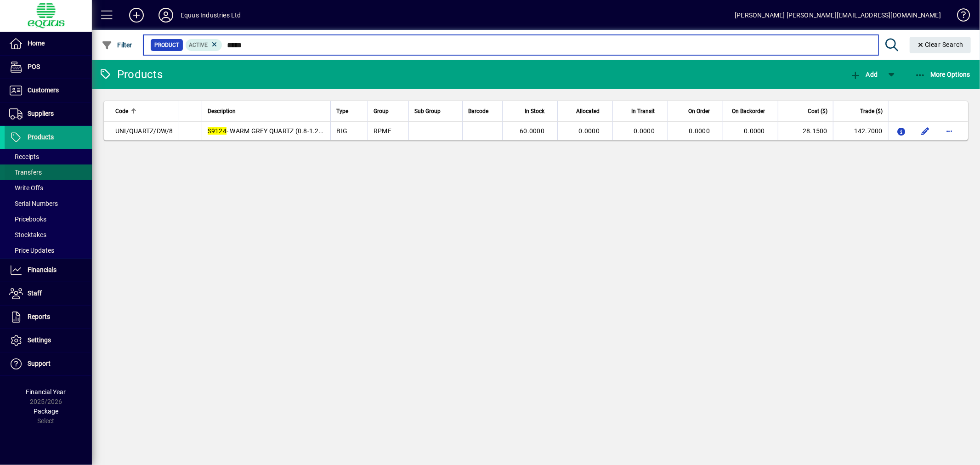  I want to click on div: In Transit, so click(640, 112).